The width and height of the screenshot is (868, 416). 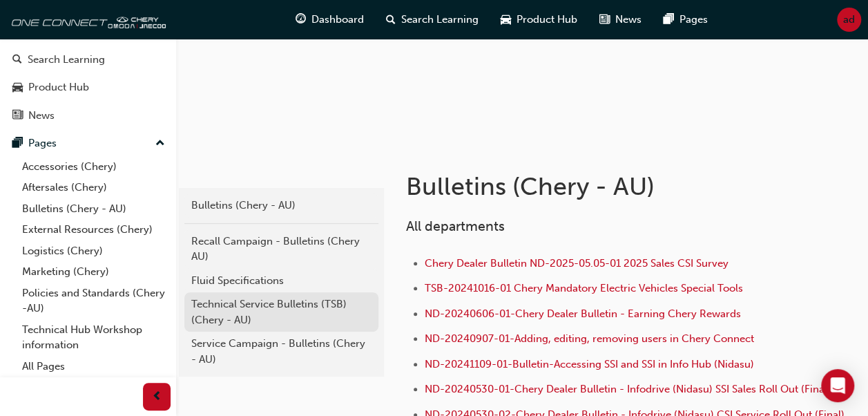 I want to click on span: guage-icon, so click(x=301, y=20).